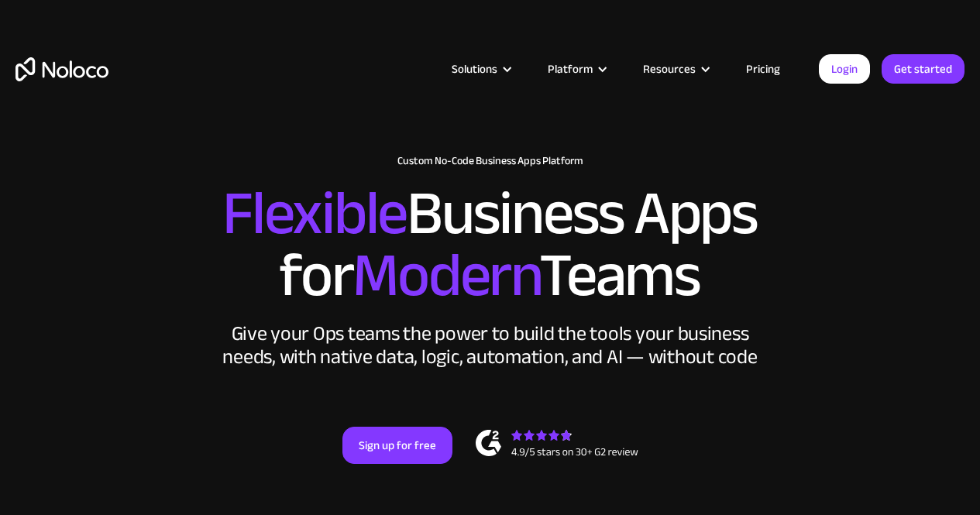 The width and height of the screenshot is (980, 515). What do you see at coordinates (490, 245) in the screenshot?
I see `h2: Business Apps for Teams` at bounding box center [490, 245].